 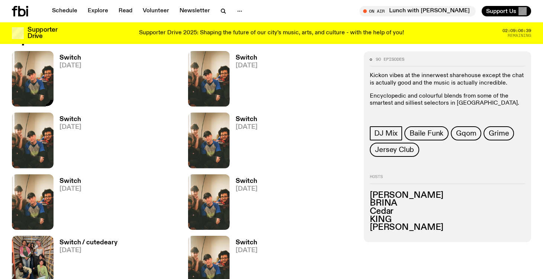 What do you see at coordinates (427, 134) in the screenshot?
I see `a: Baile Funk` at bounding box center [427, 134].